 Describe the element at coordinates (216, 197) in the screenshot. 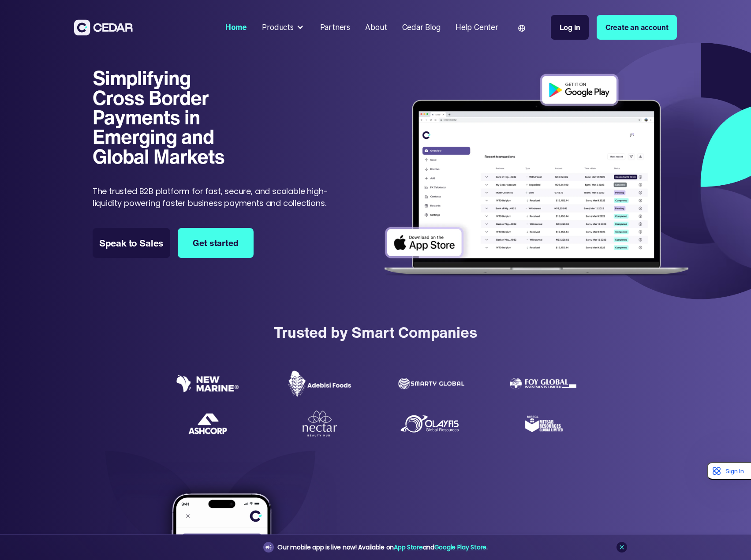

I see `p: The trusted B2B platform for fast, secure, and scalable high-liquidity powering faster business p...` at that location.